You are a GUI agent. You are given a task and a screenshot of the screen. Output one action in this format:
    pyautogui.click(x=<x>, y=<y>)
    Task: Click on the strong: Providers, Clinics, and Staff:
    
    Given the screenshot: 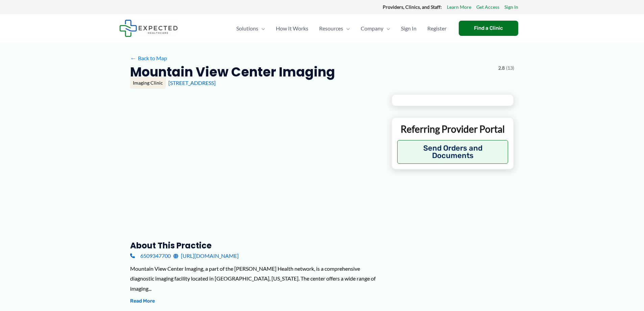 What is the action you would take?
    pyautogui.click(x=412, y=7)
    